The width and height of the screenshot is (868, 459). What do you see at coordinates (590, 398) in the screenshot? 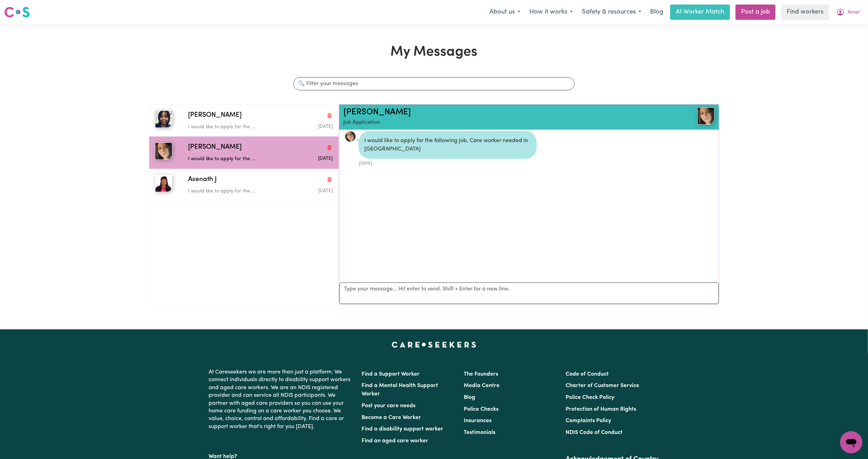
I see `a: Police Check Policy` at bounding box center [590, 398].